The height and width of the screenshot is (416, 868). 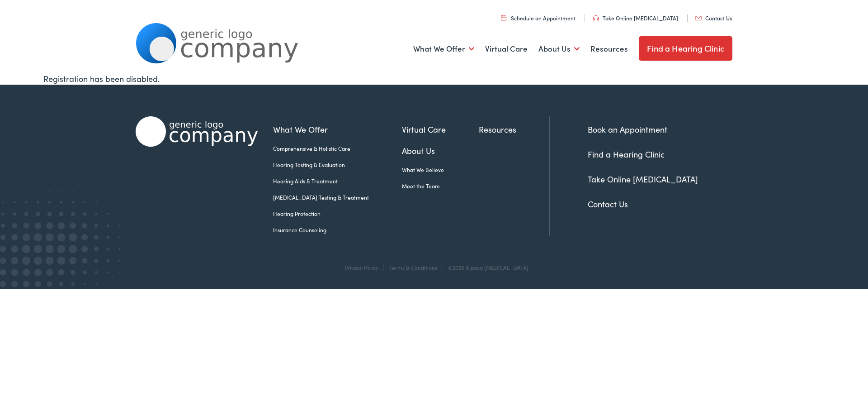 What do you see at coordinates (197, 131) in the screenshot?
I see `img: Alpaca Audiology` at bounding box center [197, 131].